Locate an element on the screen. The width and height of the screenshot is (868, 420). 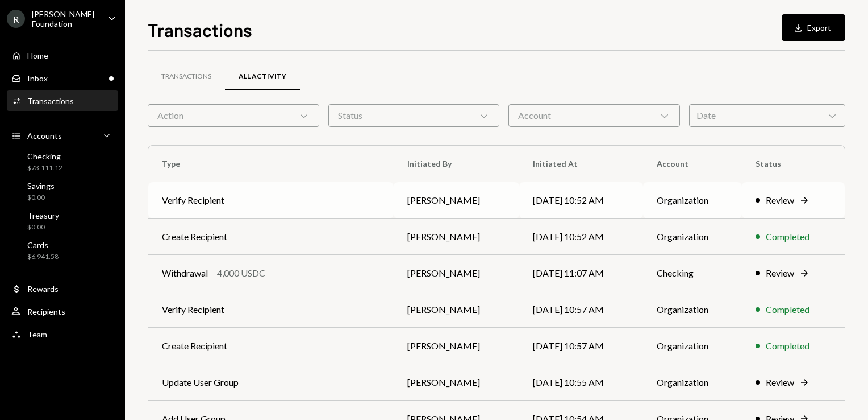
div: $73,111.12 is located at coordinates (45, 168).